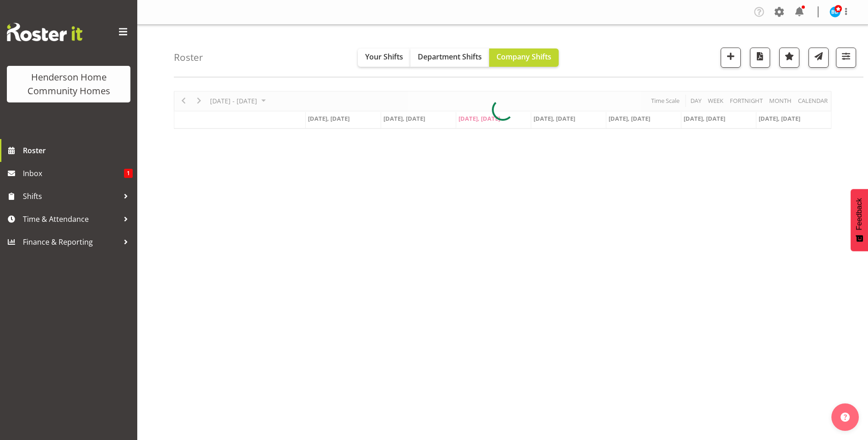  Describe the element at coordinates (845, 417) in the screenshot. I see `img: help-xxl-2.png` at that location.